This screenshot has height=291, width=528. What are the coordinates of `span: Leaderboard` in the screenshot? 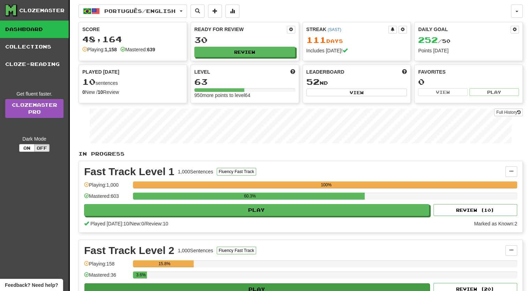 It's located at (325, 72).